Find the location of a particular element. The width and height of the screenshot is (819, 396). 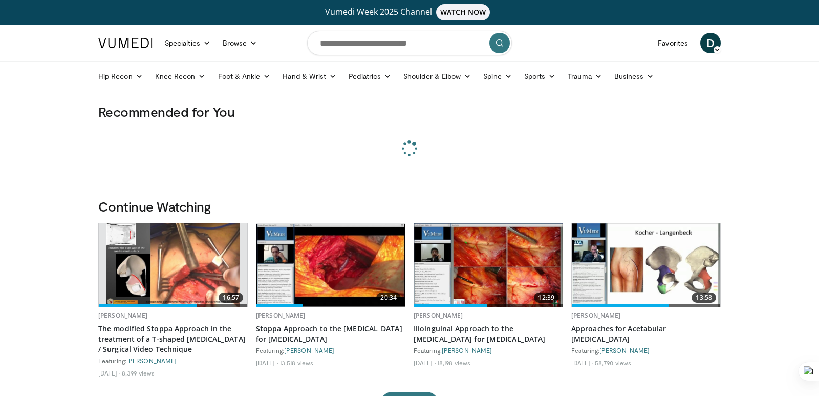

a: Foot & Ankle is located at coordinates (244, 76).